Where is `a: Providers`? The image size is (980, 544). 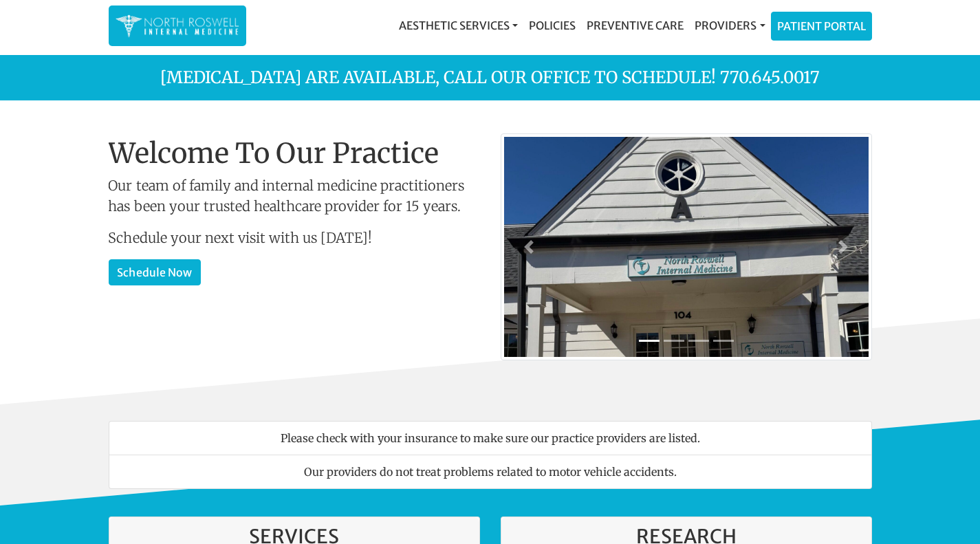 a: Providers is located at coordinates (729, 26).